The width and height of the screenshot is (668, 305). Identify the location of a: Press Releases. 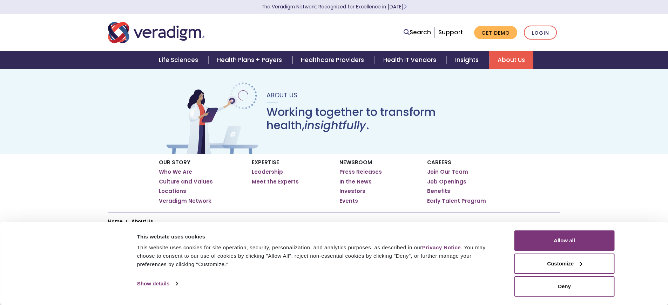
(360, 172).